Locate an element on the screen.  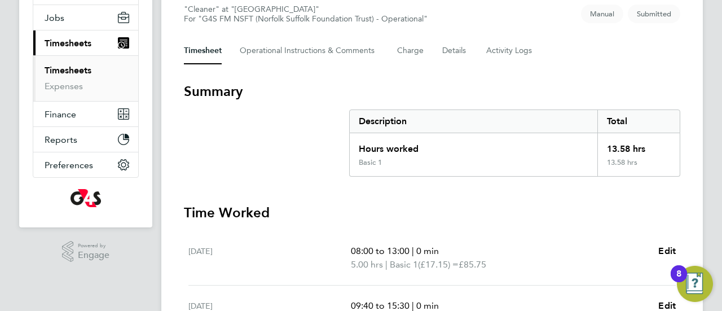
span: 09:40 to 15:30 is located at coordinates (380, 305).